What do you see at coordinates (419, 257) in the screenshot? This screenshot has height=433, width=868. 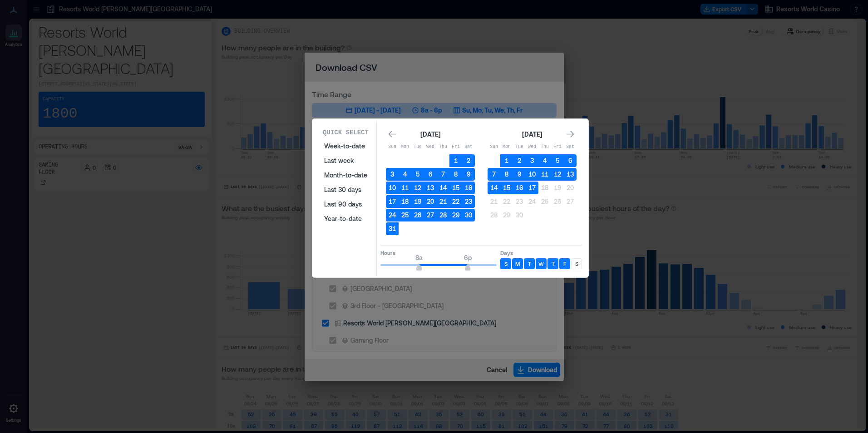 I see `span: 8a` at bounding box center [419, 257].